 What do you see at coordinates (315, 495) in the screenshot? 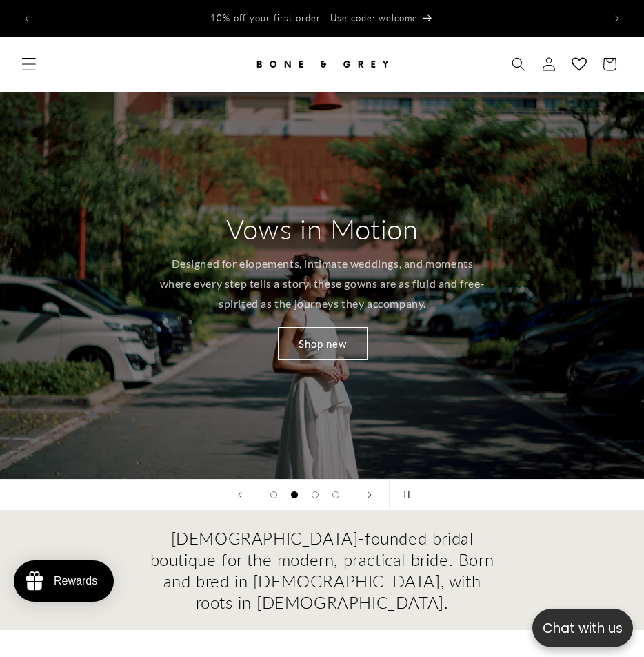
I see `button: Load slide 3 of 4` at bounding box center [315, 495].